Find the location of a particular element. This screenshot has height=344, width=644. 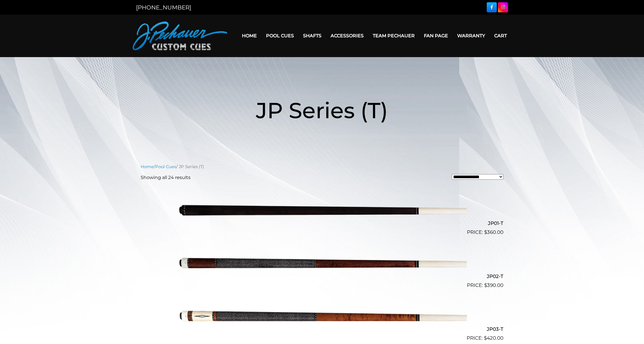

a: Team Pechauer is located at coordinates (394, 35).